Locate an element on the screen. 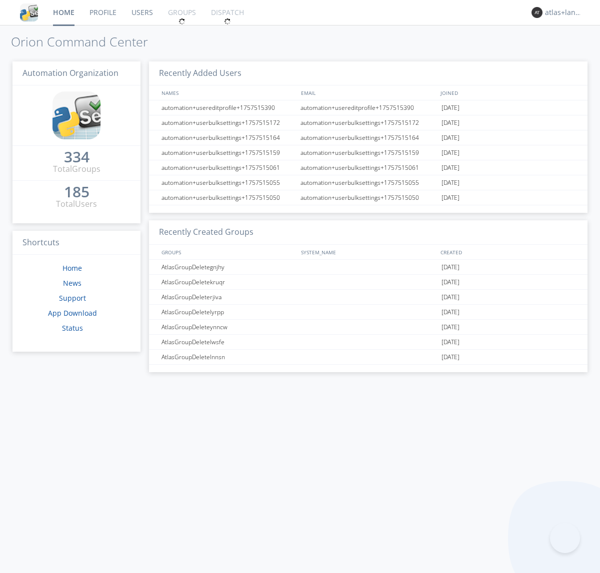 This screenshot has height=573, width=600. div: atlas+language+check is located at coordinates (563, 12).